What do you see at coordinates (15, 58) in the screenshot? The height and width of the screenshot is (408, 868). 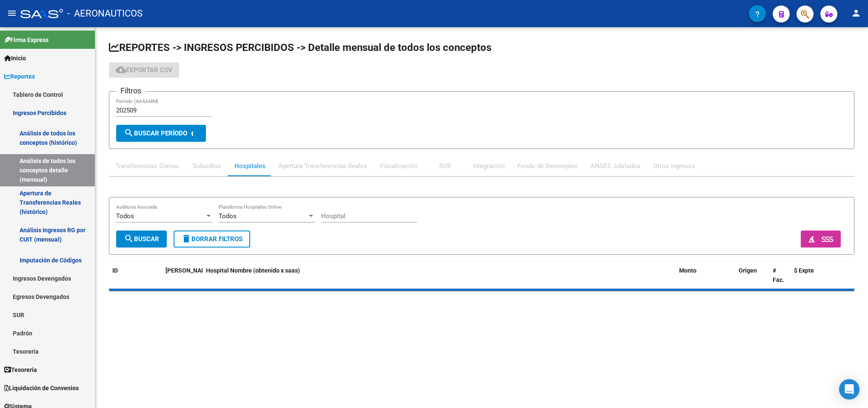 I see `span: Inicio` at bounding box center [15, 58].